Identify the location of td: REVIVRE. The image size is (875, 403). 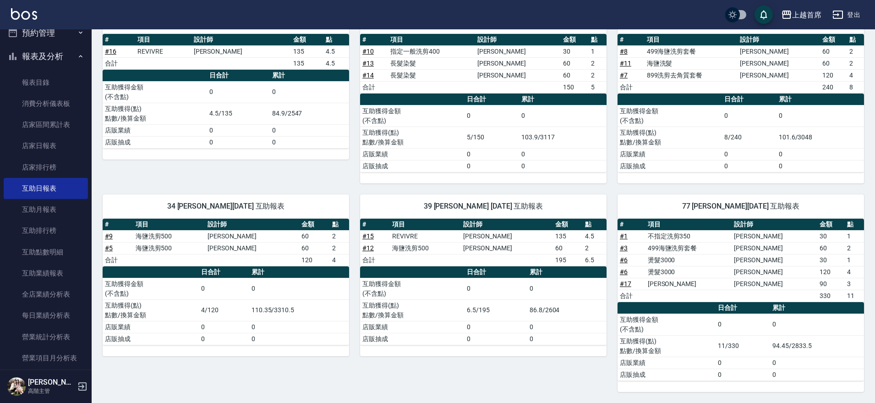
(163, 51).